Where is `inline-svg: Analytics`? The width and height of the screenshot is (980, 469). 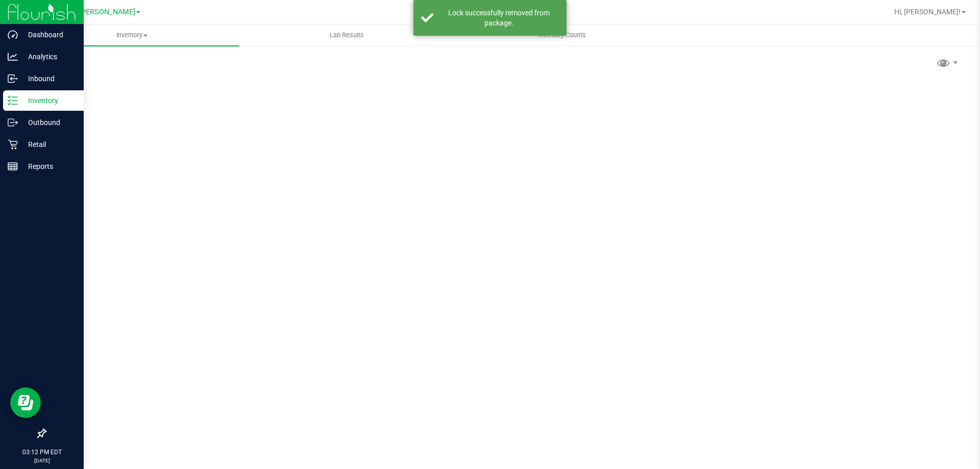
inline-svg: Analytics is located at coordinates (13, 57).